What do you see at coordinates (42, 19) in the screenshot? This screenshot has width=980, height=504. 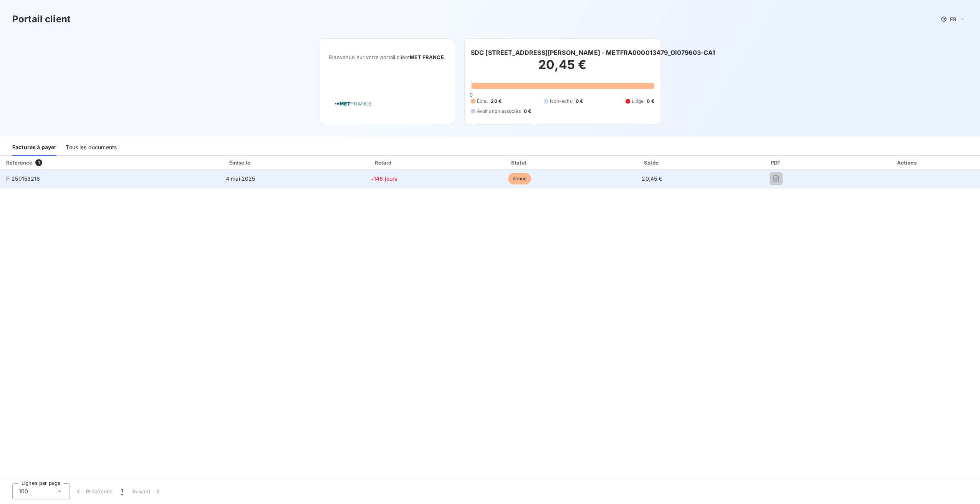 I see `h3: Portail client` at bounding box center [42, 19].